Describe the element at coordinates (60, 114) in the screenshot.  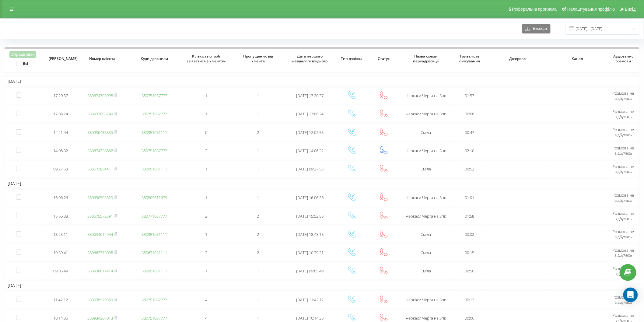
I see `td: 17:08:24` at that location.